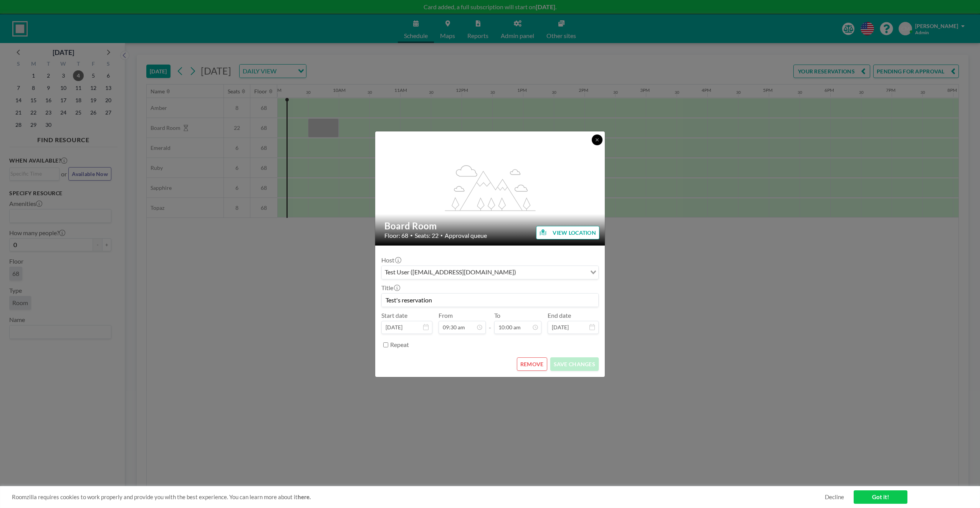 The height and width of the screenshot is (508, 980). I want to click on input: Search for option, so click(552, 273).